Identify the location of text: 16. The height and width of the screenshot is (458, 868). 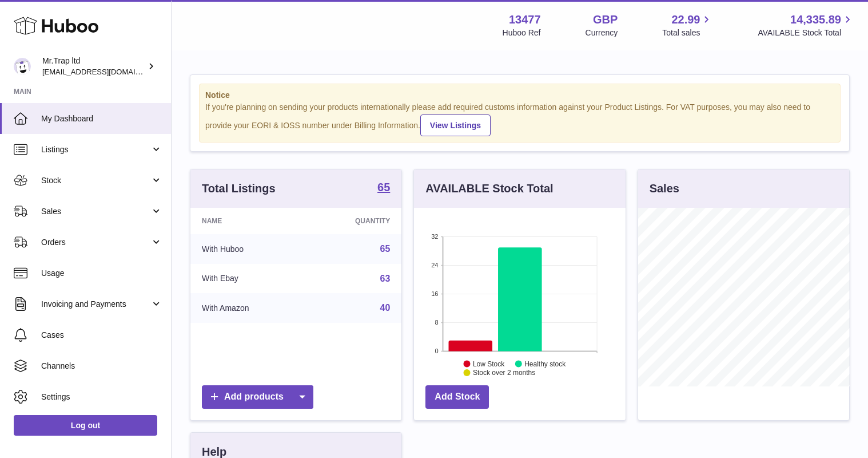
(435, 294).